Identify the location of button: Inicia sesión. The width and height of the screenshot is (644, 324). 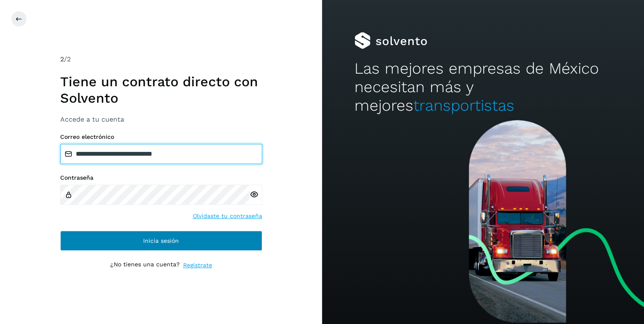
(161, 241).